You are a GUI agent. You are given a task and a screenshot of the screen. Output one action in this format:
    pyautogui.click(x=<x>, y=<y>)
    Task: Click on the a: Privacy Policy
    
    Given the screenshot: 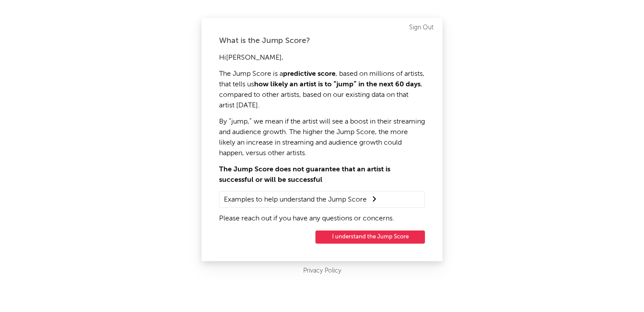 What is the action you would take?
    pyautogui.click(x=322, y=271)
    